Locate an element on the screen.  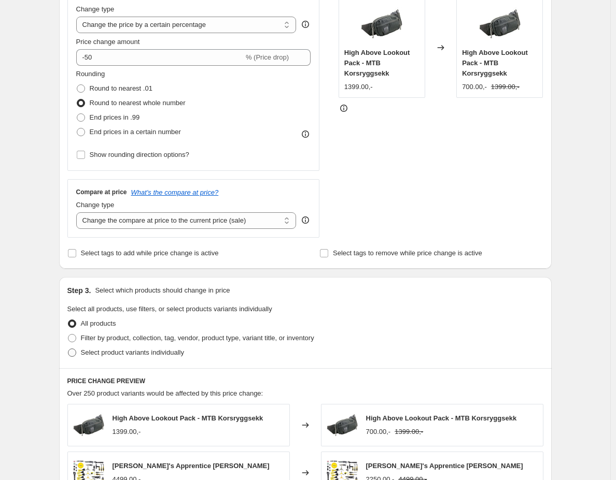
i: What's the compare at price? is located at coordinates (175, 192).